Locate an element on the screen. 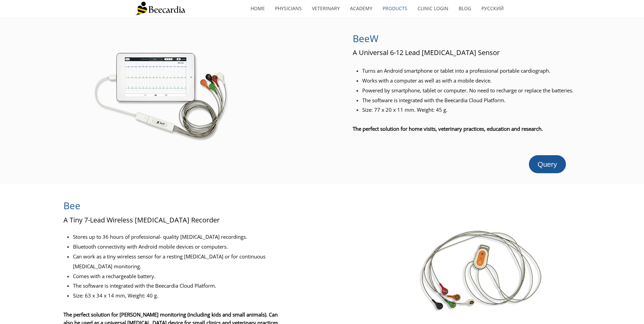  span: Size: 77 x 20 x 11 mm. Weight: 45 g. is located at coordinates (405, 110).